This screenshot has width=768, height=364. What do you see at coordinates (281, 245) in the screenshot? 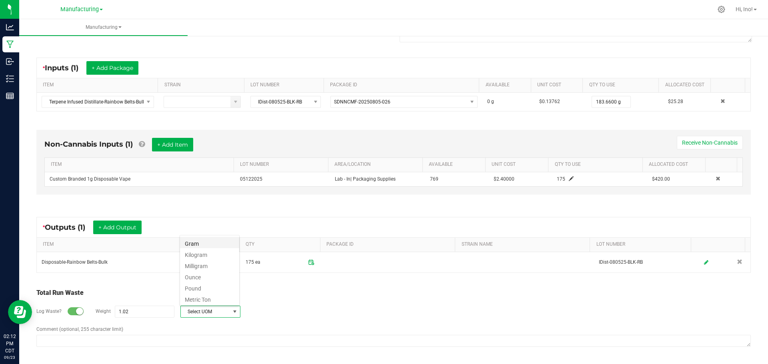
I see `a: QTYSortable` at bounding box center [281, 245].